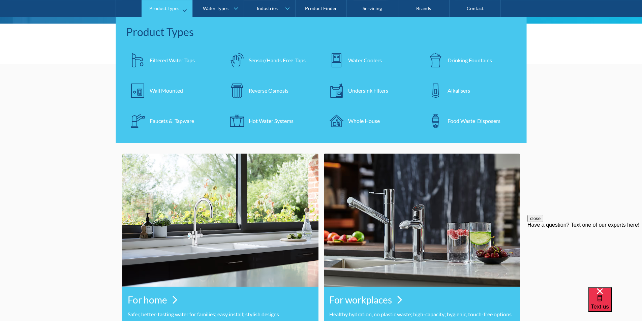 This screenshot has height=321, width=642. Describe the element at coordinates (267, 8) in the screenshot. I see `div: Industries` at that location.